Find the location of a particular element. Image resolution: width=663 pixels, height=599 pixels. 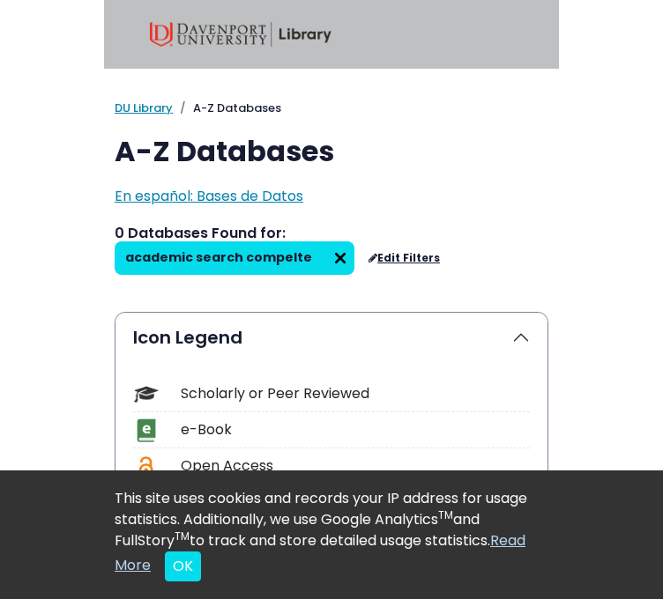

button: Close is located at coordinates (182, 567).